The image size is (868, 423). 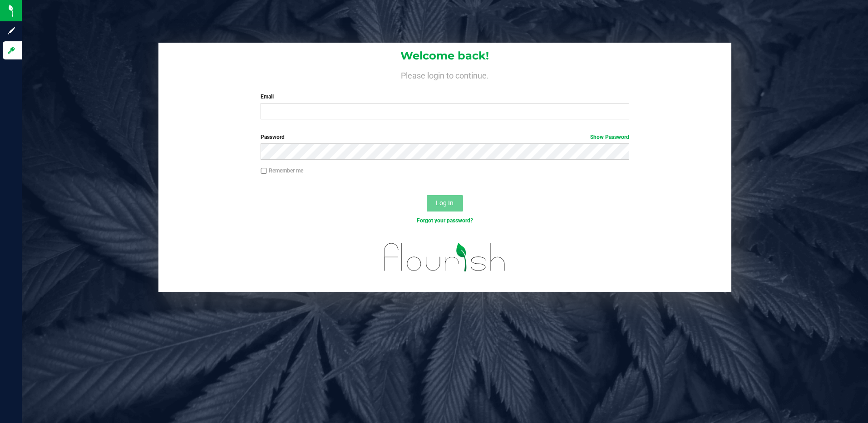 I want to click on button: Log In, so click(x=445, y=203).